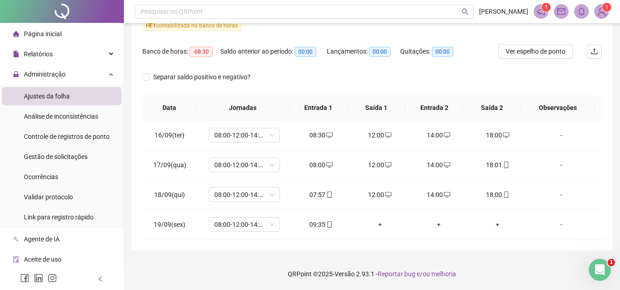 The height and width of the screenshot is (290, 620). I want to click on div: Quitações:, so click(432, 51).